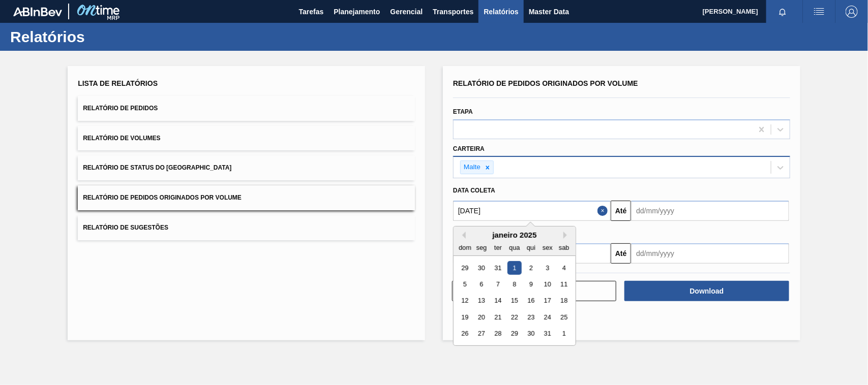 This screenshot has width=868, height=385. What do you see at coordinates (482, 318) in the screenshot?
I see `div: Choose segunda-feira, 20 de janeiro de 2025` at bounding box center [482, 318].